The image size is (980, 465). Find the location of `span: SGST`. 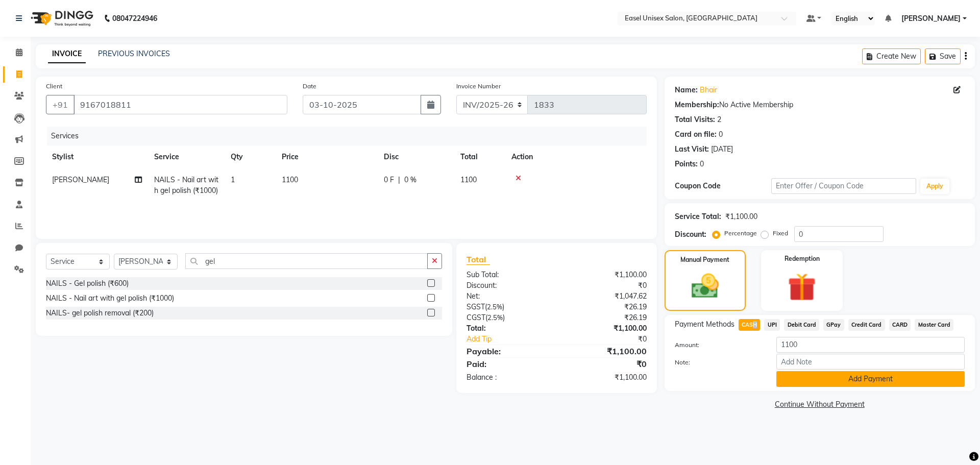

span: SGST is located at coordinates (476, 307).